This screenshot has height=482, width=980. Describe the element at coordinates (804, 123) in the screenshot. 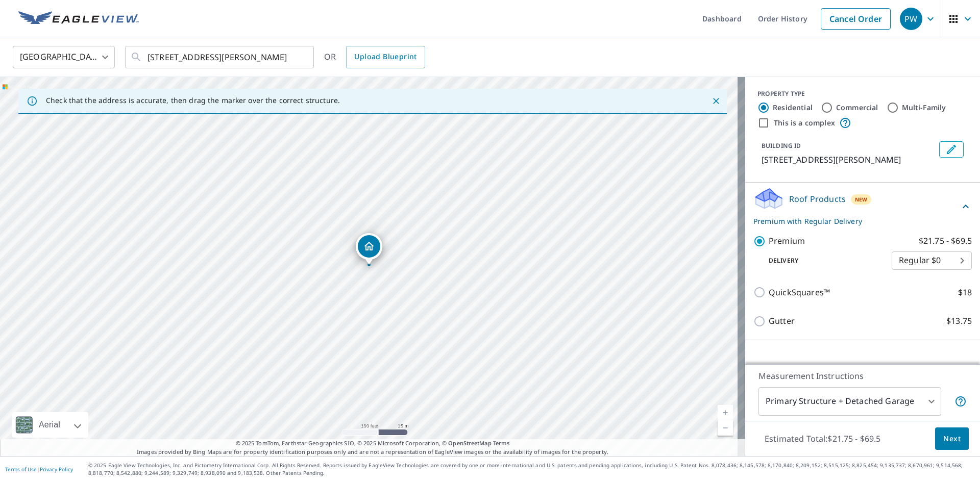

I see `label: This is a complex` at that location.